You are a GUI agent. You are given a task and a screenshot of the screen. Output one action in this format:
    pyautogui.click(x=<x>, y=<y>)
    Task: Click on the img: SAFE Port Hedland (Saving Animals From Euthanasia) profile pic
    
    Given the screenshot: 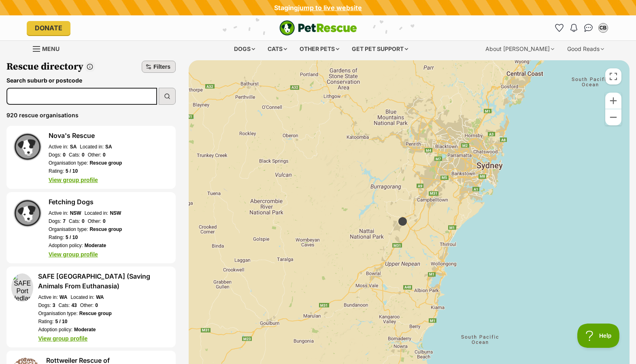 What is the action you would take?
    pyautogui.click(x=22, y=288)
    